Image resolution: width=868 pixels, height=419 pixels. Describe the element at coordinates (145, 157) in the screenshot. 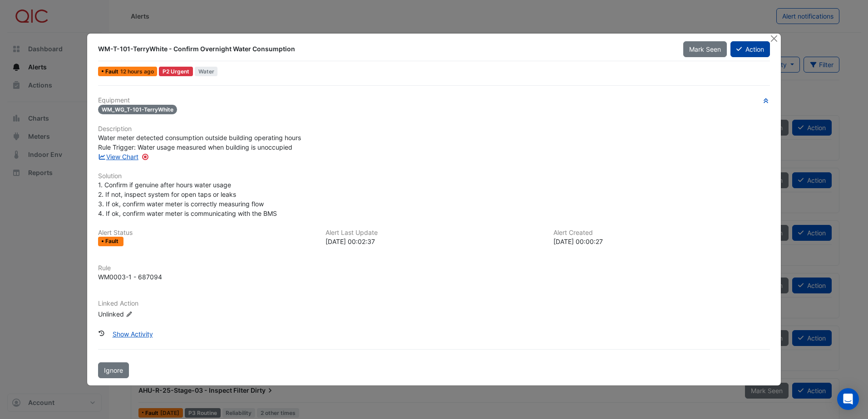

I see `div: Tooltip anchor` at that location.